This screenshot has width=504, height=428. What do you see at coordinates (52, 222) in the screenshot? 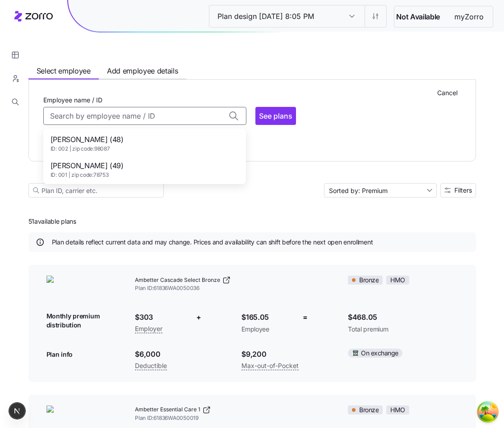
I see `span: 51 available plans` at bounding box center [52, 222].